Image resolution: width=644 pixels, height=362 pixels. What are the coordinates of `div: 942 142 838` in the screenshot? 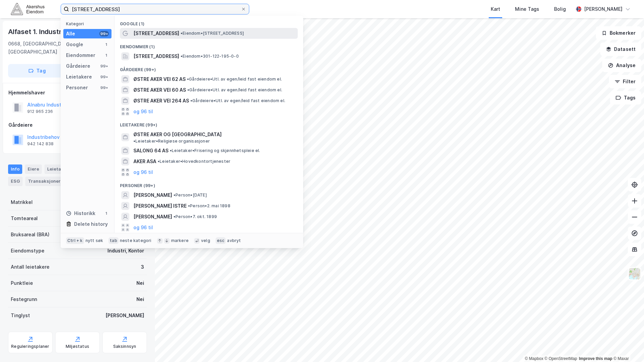 It's located at (40, 144).